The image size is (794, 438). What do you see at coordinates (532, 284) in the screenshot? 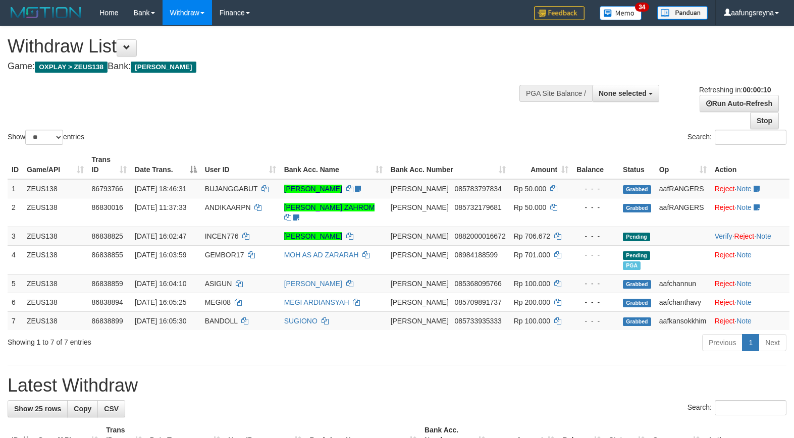
I see `span: Rp 100.000` at bounding box center [532, 284].